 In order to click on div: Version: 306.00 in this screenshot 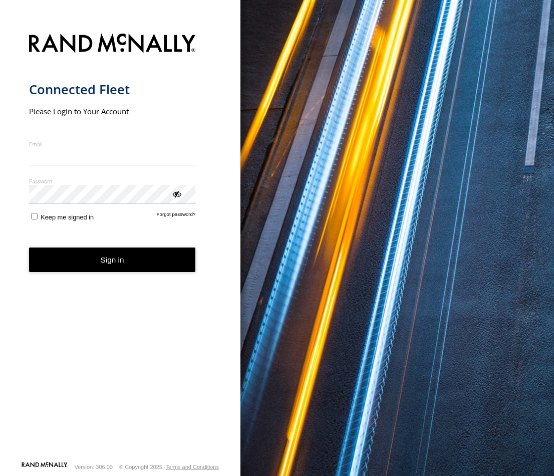, I will do `click(94, 467)`.